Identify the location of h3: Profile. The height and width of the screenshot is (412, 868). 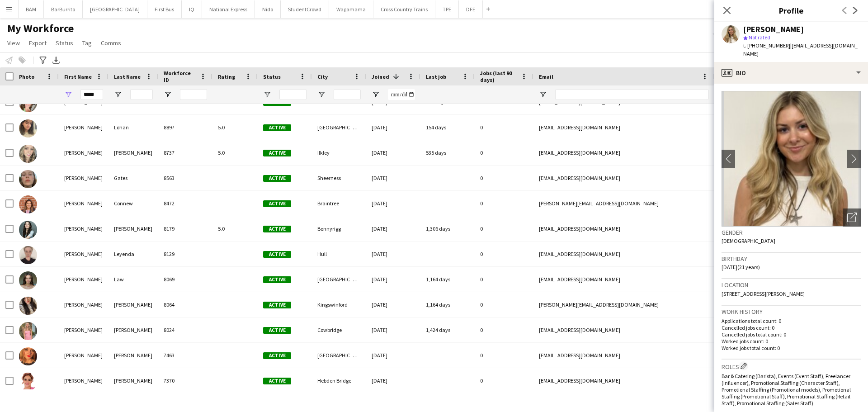
(791, 10).